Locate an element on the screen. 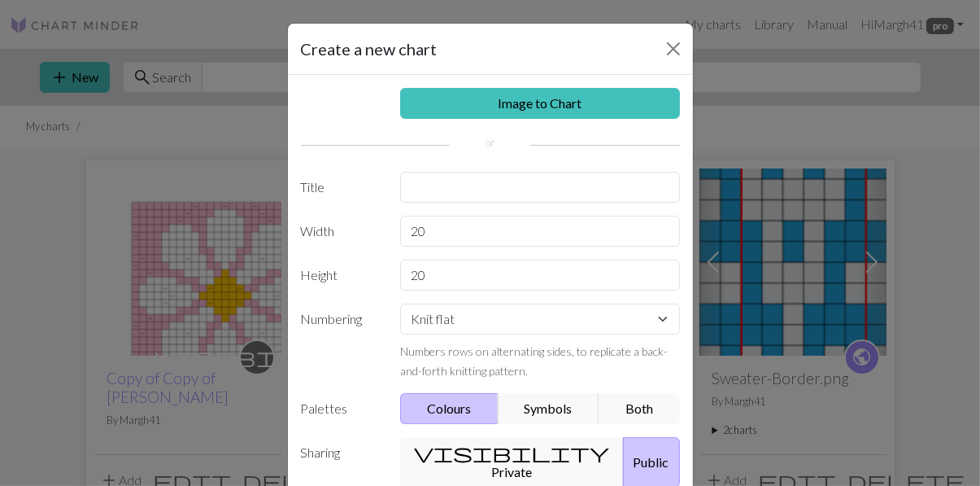 This screenshot has width=980, height=486. h5: Create a new chart is located at coordinates (369, 49).